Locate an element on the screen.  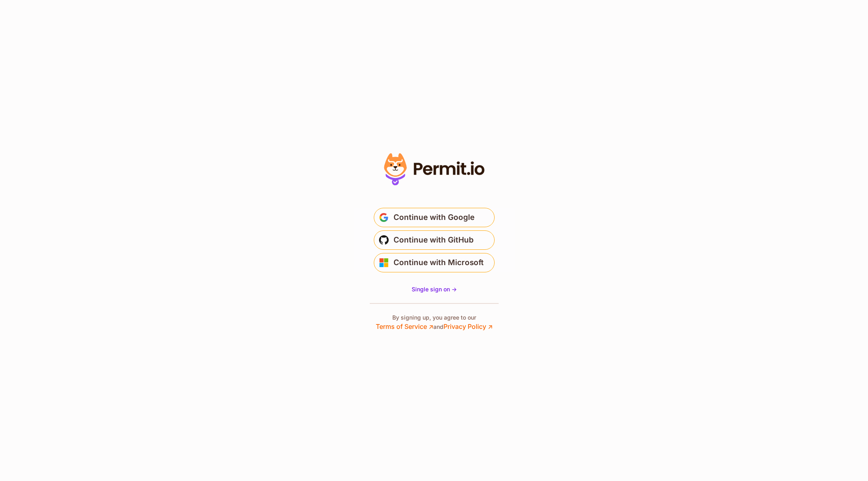
a: Terms of Service ↗ is located at coordinates (405, 326).